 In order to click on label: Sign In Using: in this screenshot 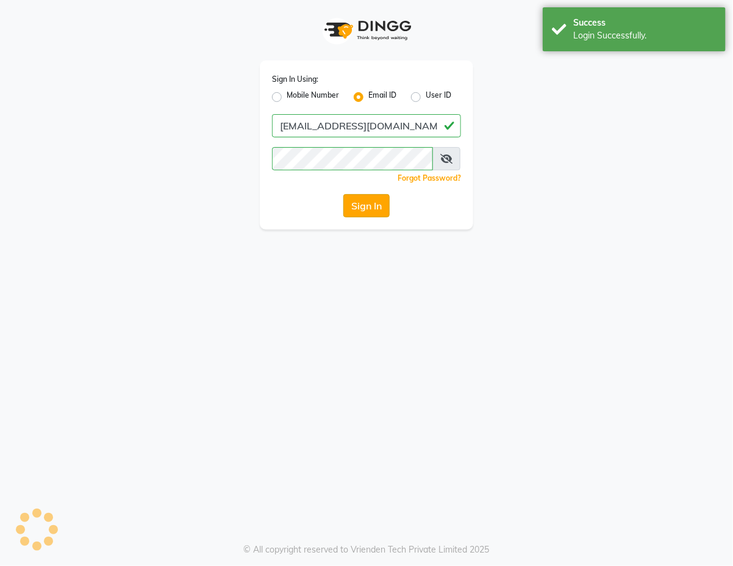, I will do `click(295, 79)`.